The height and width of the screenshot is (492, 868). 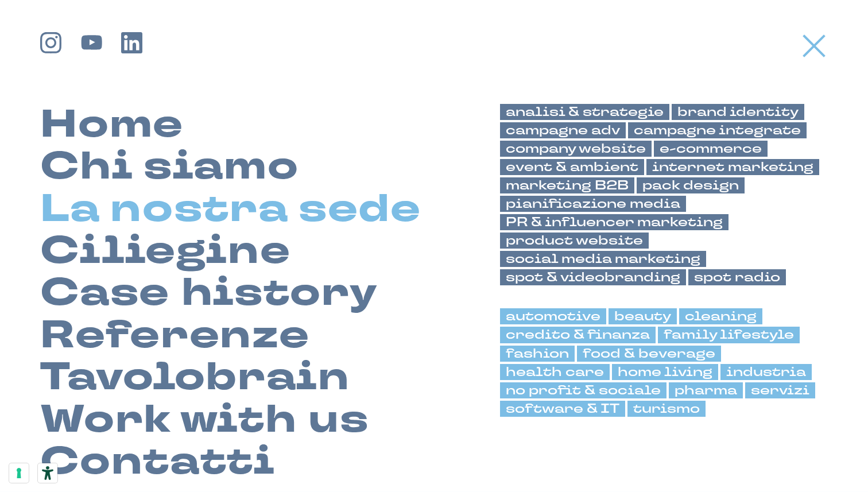 What do you see at coordinates (721, 316) in the screenshot?
I see `a: cleaning` at bounding box center [721, 316].